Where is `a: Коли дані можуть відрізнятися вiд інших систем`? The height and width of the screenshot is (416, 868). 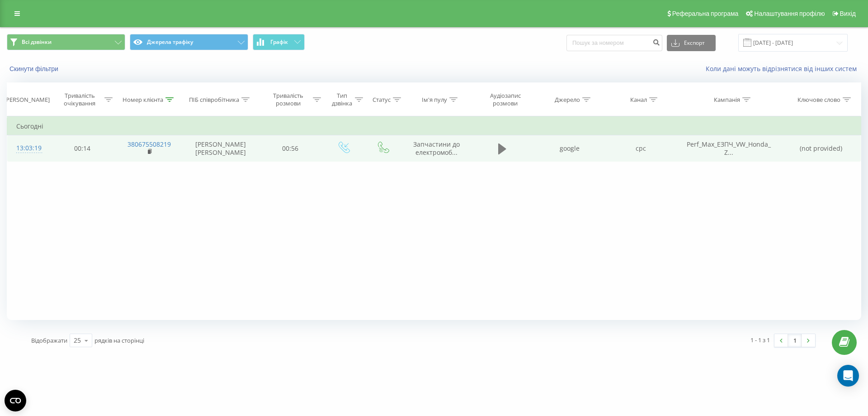
a: Коли дані можуть відрізнятися вiд інших систем is located at coordinates (784, 69).